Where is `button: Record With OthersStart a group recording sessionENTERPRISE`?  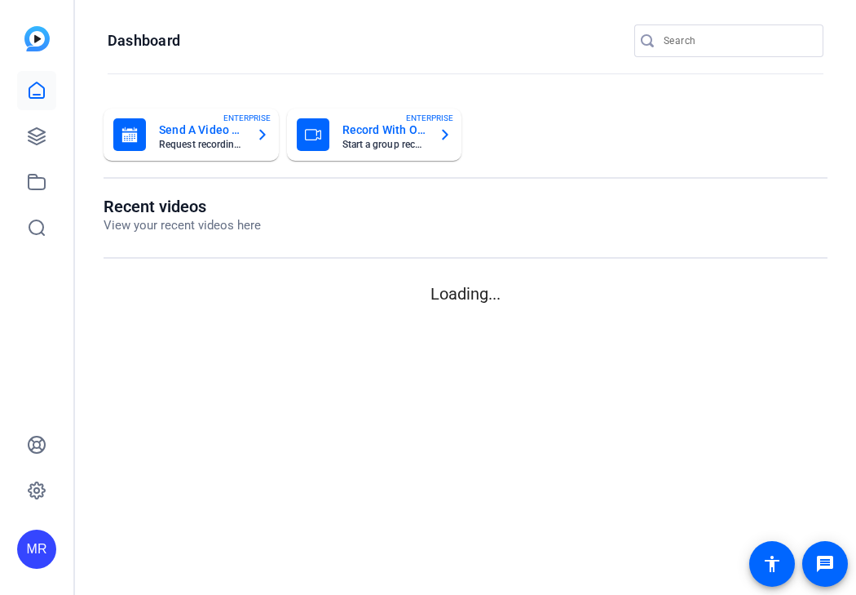 button: Record With OthersStart a group recording sessionENTERPRISE is located at coordinates (374, 135).